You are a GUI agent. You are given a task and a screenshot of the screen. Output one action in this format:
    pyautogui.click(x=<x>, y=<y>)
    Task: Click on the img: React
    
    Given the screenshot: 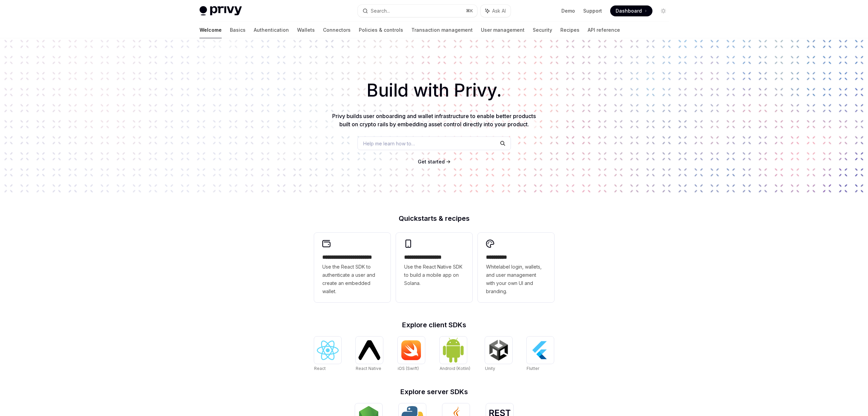 What is the action you would take?
    pyautogui.click(x=328, y=350)
    